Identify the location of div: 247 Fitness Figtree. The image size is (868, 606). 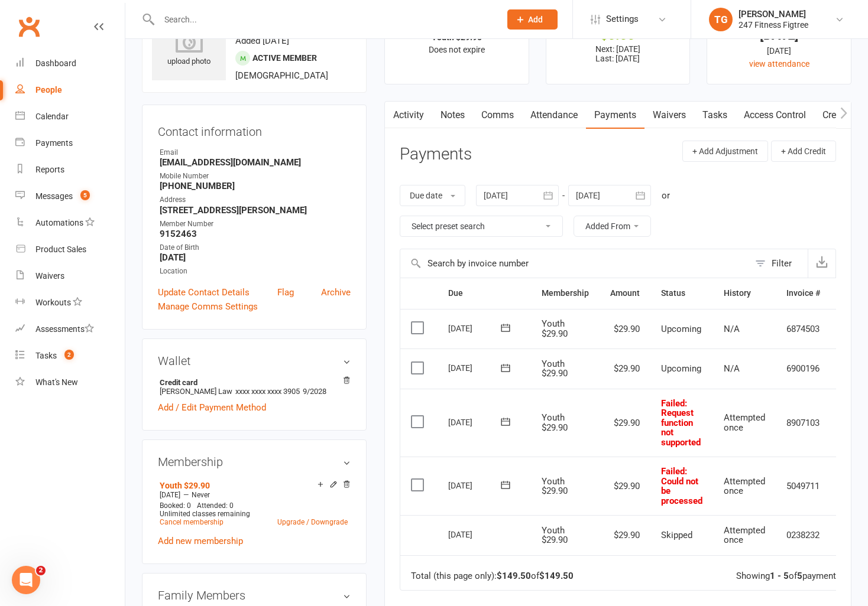
(773, 25).